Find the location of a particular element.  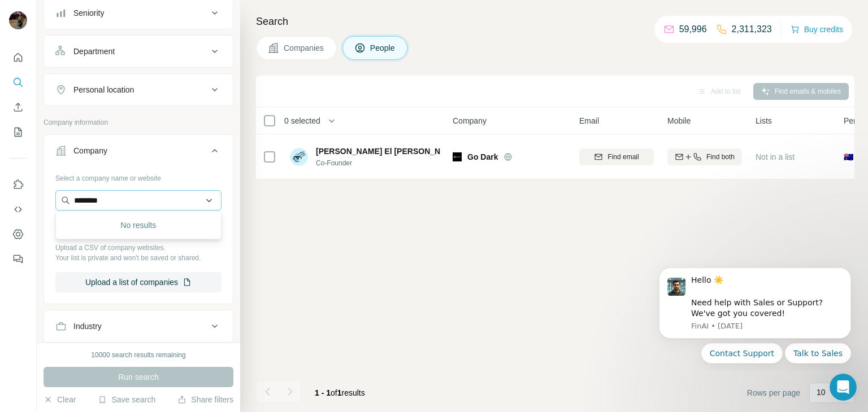

p: Company information is located at coordinates (138, 123).